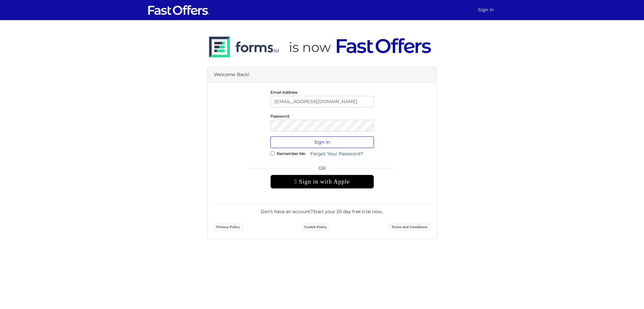 Image resolution: width=644 pixels, height=309 pixels. Describe the element at coordinates (486, 10) in the screenshot. I see `a: Sign In` at that location.